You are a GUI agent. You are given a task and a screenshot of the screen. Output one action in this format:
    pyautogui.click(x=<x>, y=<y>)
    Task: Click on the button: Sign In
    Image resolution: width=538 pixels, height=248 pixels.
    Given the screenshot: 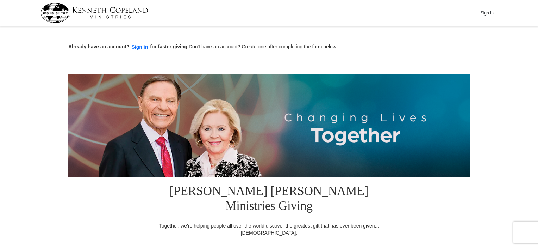 What is the action you would take?
    pyautogui.click(x=487, y=13)
    